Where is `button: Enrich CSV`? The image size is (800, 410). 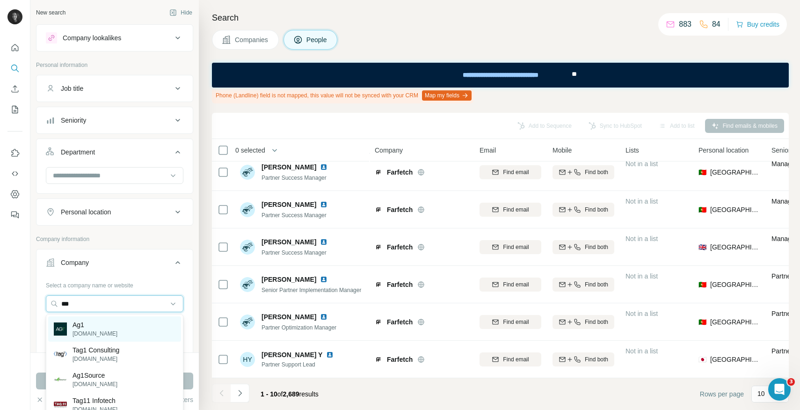
button: Enrich CSV is located at coordinates (15, 89).